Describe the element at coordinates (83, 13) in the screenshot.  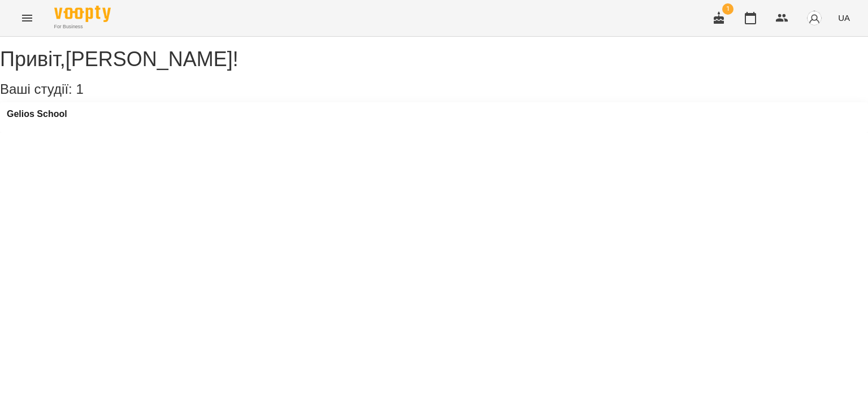
I see `img: Voopty Logo` at that location.